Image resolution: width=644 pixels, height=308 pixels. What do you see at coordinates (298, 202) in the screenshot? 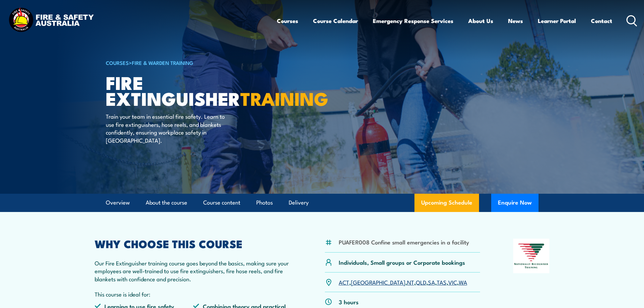
I see `a: Delivery` at bounding box center [298, 202].